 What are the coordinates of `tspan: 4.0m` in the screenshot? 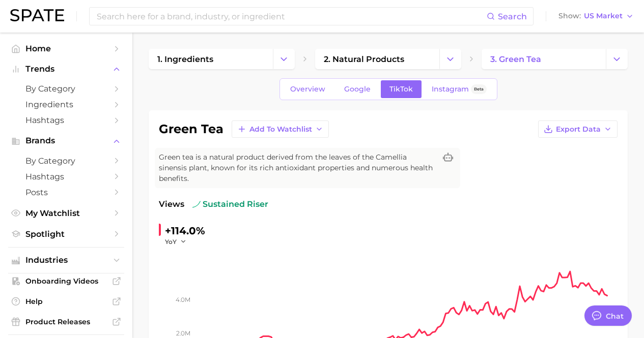 It's located at (183, 300).